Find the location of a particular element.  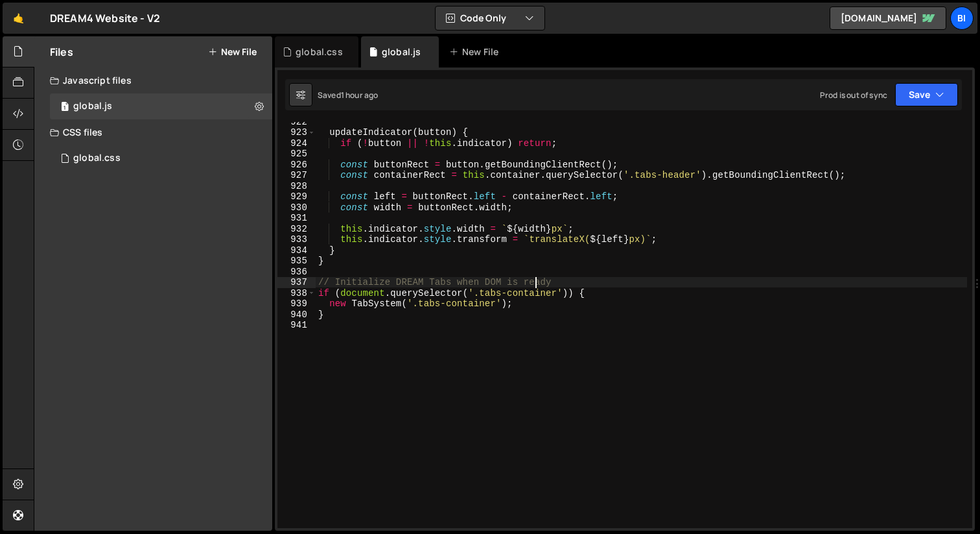

div: 927 is located at coordinates (297, 175).